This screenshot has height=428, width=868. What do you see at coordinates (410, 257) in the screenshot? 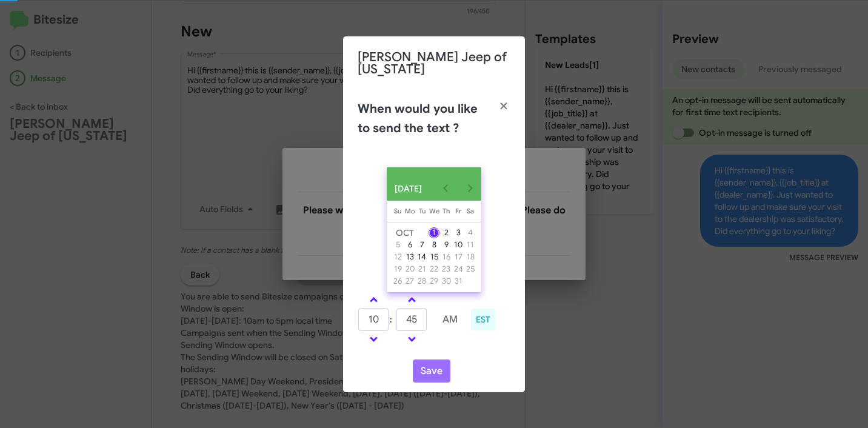
I see `button: October 13, 2025` at bounding box center [410, 257].